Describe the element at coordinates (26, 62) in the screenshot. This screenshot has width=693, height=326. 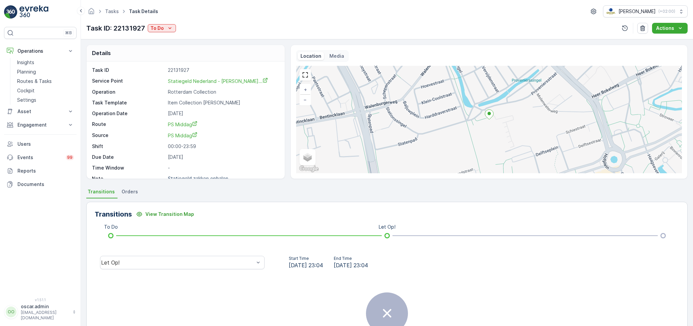
I see `p: Insights` at that location.